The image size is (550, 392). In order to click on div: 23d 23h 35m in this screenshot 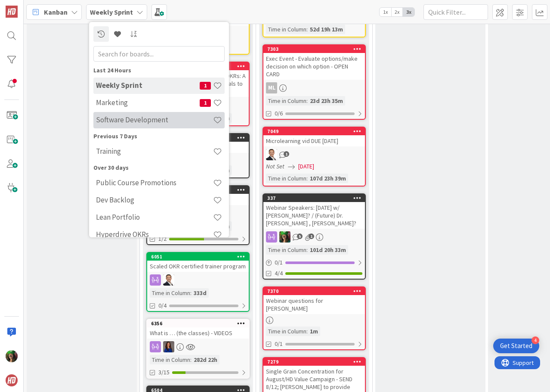, I will do `click(326, 101)`.